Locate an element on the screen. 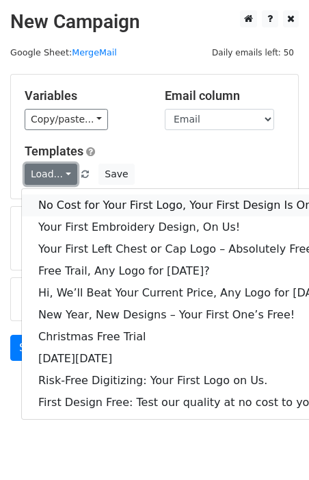  a: Daily emails left: 50 is located at coordinates (253, 52).